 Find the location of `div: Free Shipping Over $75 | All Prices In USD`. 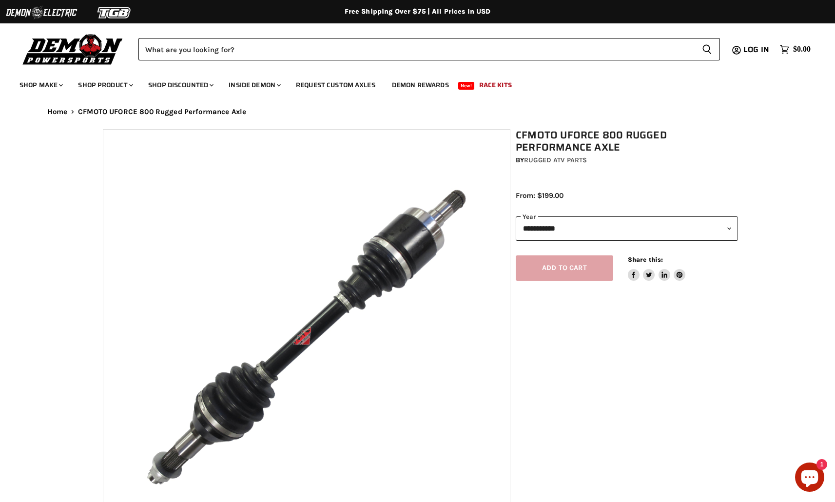

div: Free Shipping Over $75 | All Prices In USD is located at coordinates (418, 12).